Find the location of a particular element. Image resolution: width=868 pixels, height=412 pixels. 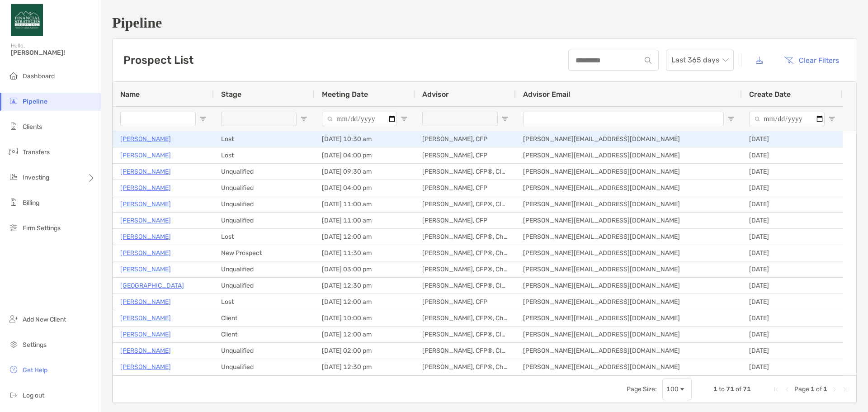

h3: Prospect List is located at coordinates (158, 60).